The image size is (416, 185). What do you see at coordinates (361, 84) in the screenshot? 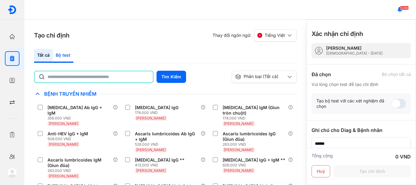
I see `div: Vui lòng chọn test để tạo chỉ định` at bounding box center [361, 84].